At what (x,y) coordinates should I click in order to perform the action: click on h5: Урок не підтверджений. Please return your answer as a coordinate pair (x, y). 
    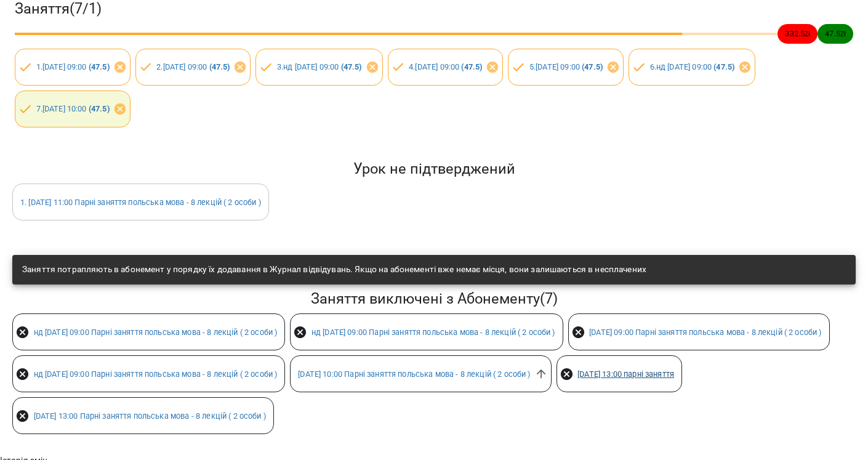
    Looking at the image, I should click on (434, 168).